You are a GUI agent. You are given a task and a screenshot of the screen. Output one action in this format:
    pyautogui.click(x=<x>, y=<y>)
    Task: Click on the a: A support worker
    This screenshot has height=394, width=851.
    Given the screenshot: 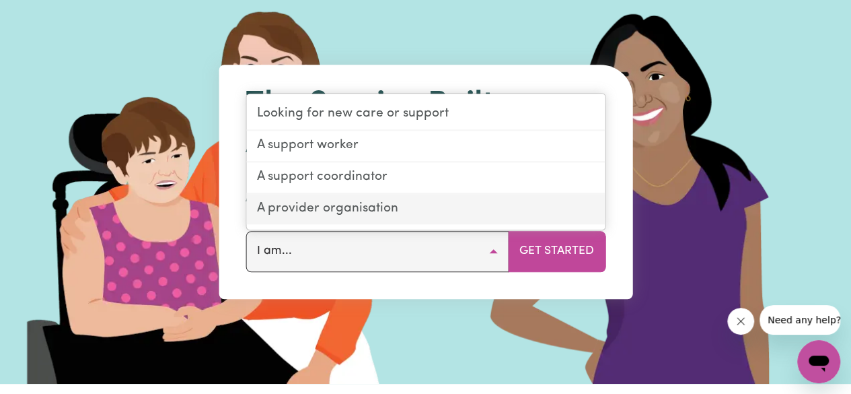 What is the action you would take?
    pyautogui.click(x=425, y=146)
    